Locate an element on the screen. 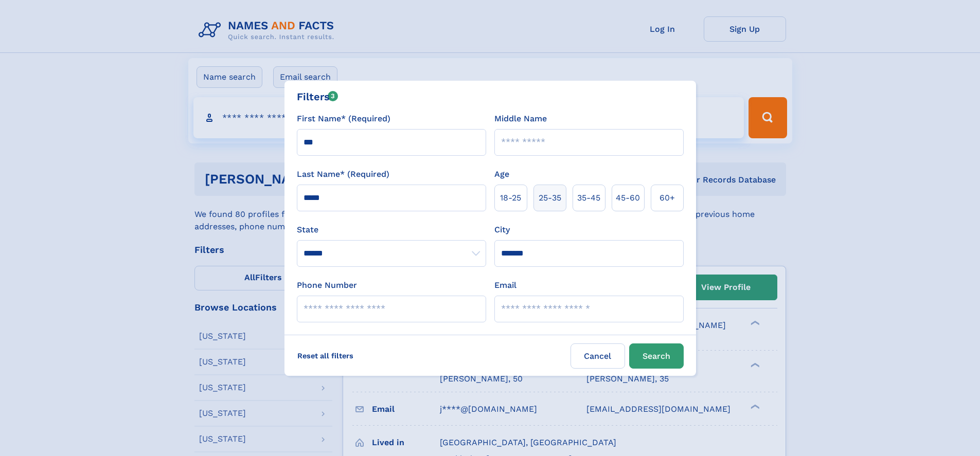 This screenshot has width=980, height=456. label: First Name* (Required) is located at coordinates (344, 118).